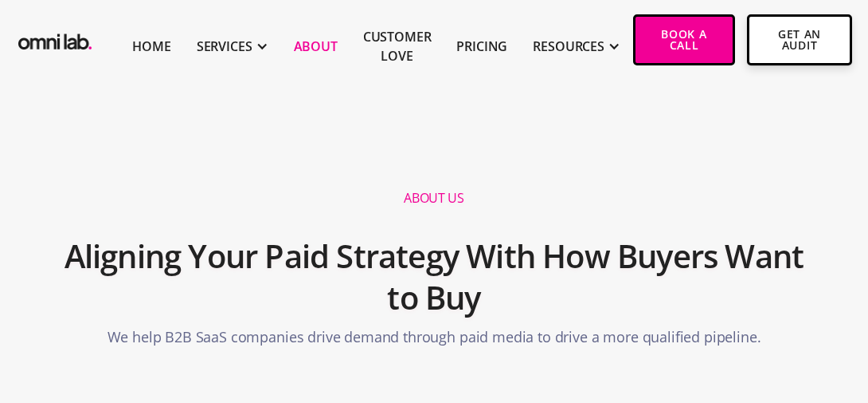 Image resolution: width=868 pixels, height=403 pixels. What do you see at coordinates (55, 39) in the screenshot?
I see `a: home` at bounding box center [55, 39].